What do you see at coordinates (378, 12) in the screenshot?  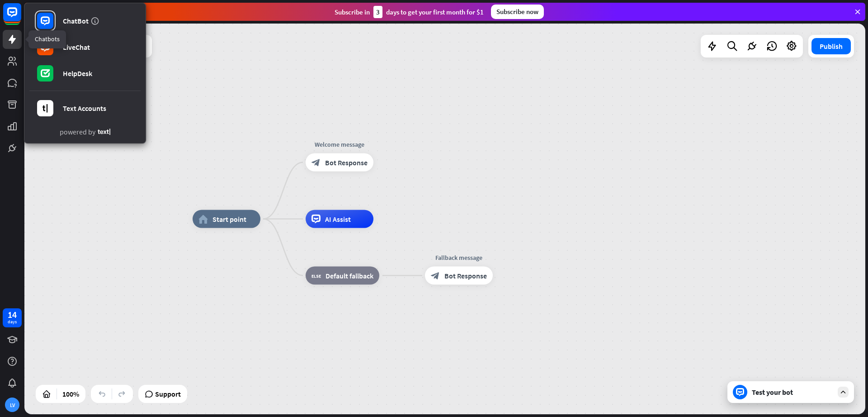 I see `div: 3` at bounding box center [378, 12].